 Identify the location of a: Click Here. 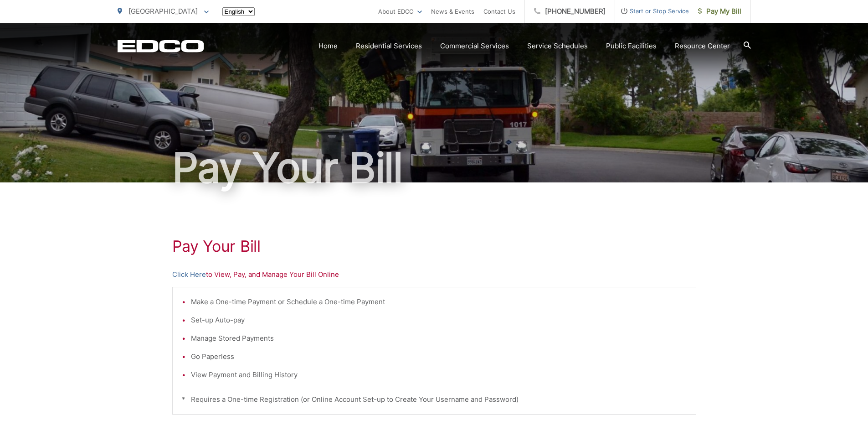
(189, 274).